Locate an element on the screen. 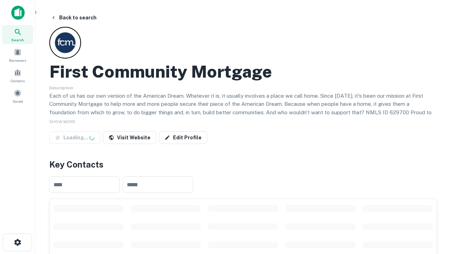 Image resolution: width=451 pixels, height=254 pixels. h4: Key Contacts is located at coordinates (243, 164).